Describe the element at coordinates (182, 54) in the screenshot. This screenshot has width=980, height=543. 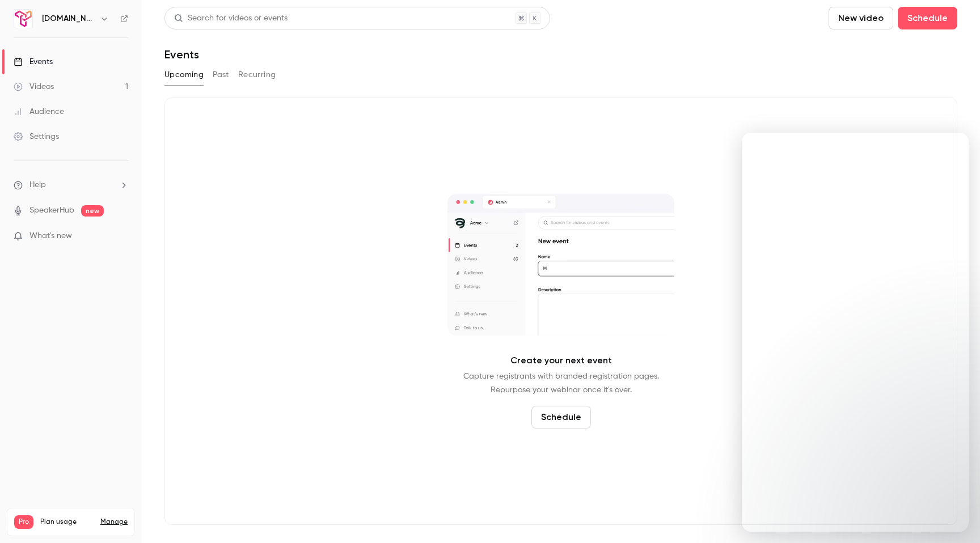
I see `h1: Events` at that location.